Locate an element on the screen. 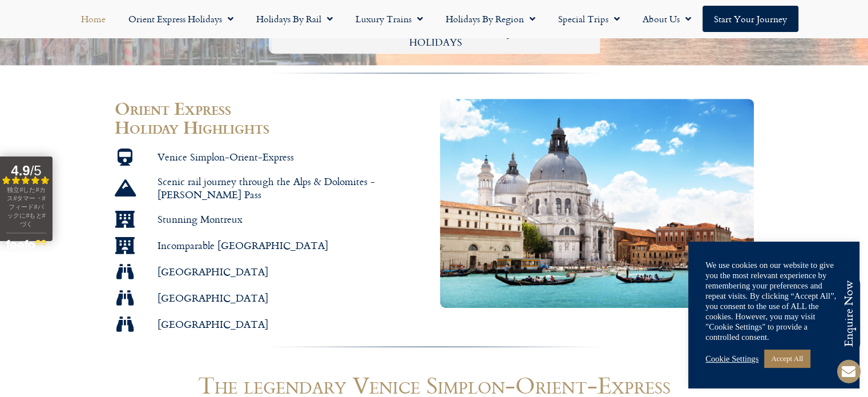 This screenshot has width=868, height=397. a: Start your Journey is located at coordinates (750, 19).